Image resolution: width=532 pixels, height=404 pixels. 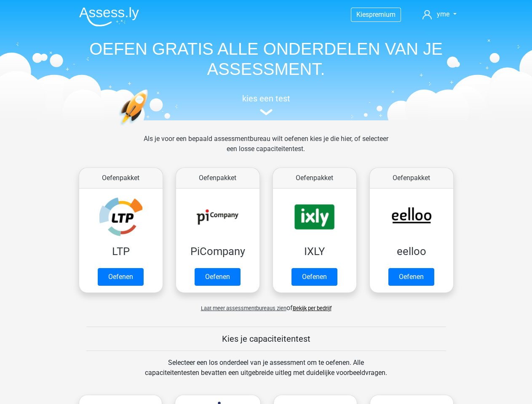 What do you see at coordinates (266, 112) in the screenshot?
I see `img: assessment` at bounding box center [266, 112].